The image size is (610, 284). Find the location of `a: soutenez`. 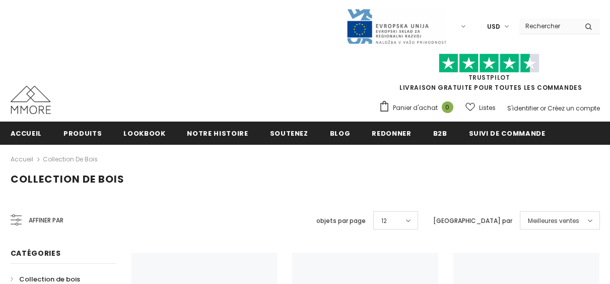

a: soutenez is located at coordinates (289, 132).